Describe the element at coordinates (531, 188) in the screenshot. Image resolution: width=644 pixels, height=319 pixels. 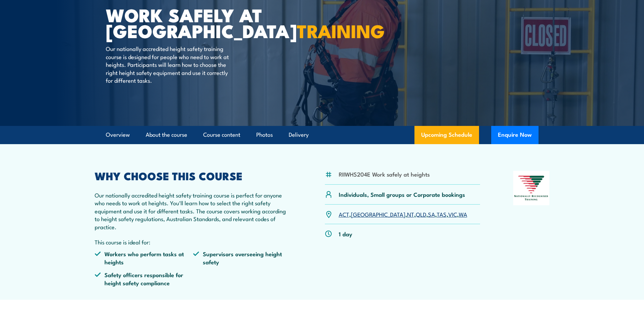
I see `img: Nationally Recognised Training logo.` at that location.